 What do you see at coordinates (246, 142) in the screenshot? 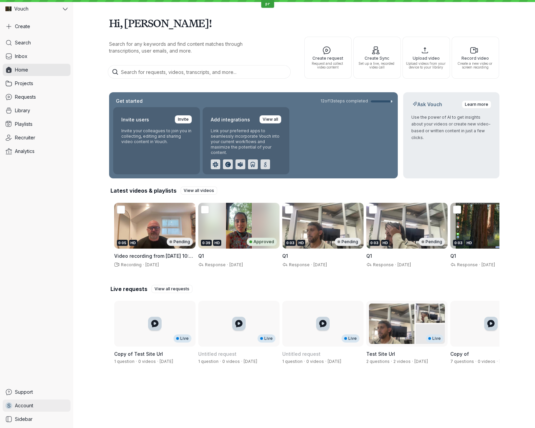
I see `p: Link your preferred apps to seamlessly incorporate Vouch into your current workflows and maximize...` at bounding box center [246, 142].